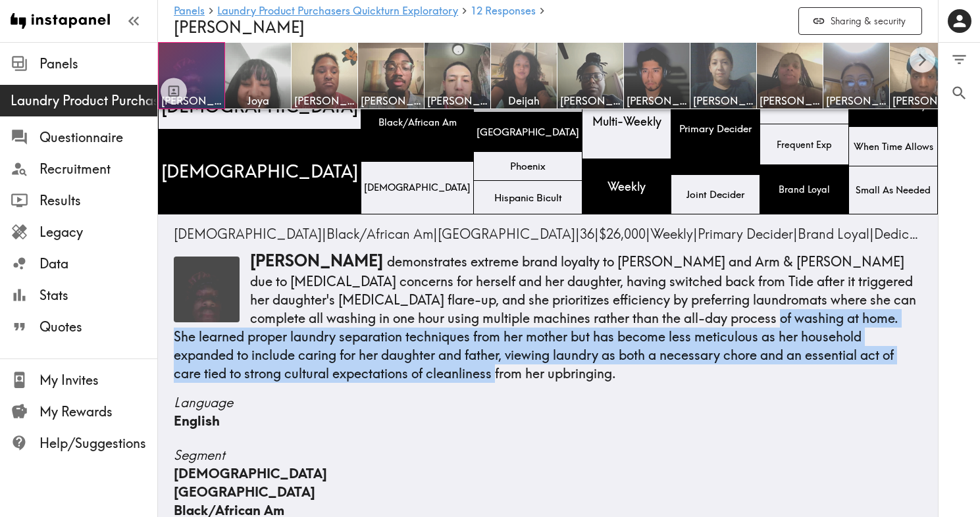  I want to click on span: Segment, so click(547, 456).